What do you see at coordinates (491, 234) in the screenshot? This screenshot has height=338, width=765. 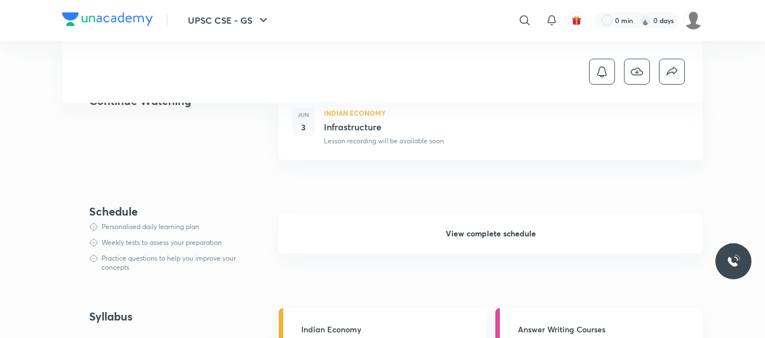 I see `button: View complete schedule` at bounding box center [491, 234].